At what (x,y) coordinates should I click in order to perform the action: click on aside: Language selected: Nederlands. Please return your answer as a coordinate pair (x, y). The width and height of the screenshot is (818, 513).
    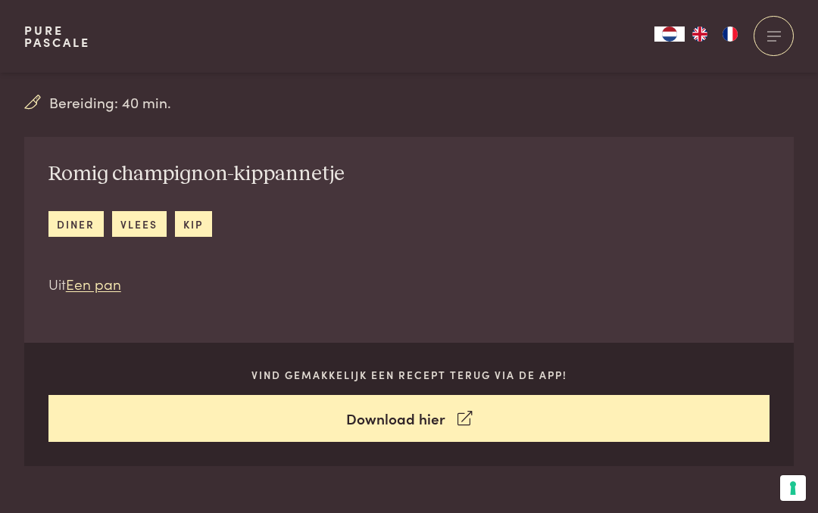
    Looking at the image, I should click on (699, 34).